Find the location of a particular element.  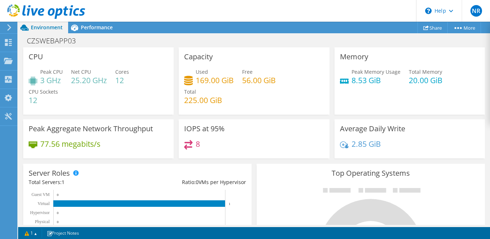

a: 1 is located at coordinates (31, 233).